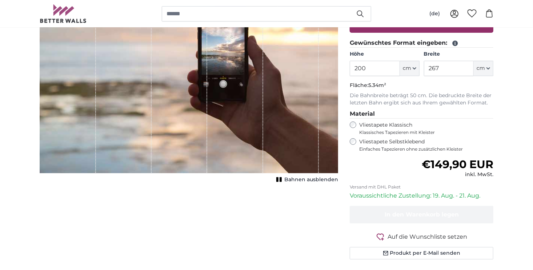  I want to click on p: Die Bahnbreite beträgt 50 cm. Die bedruckte Breite der letzten Bahn ergibt sich aus Ihrem gewählt..., so click(422, 99).